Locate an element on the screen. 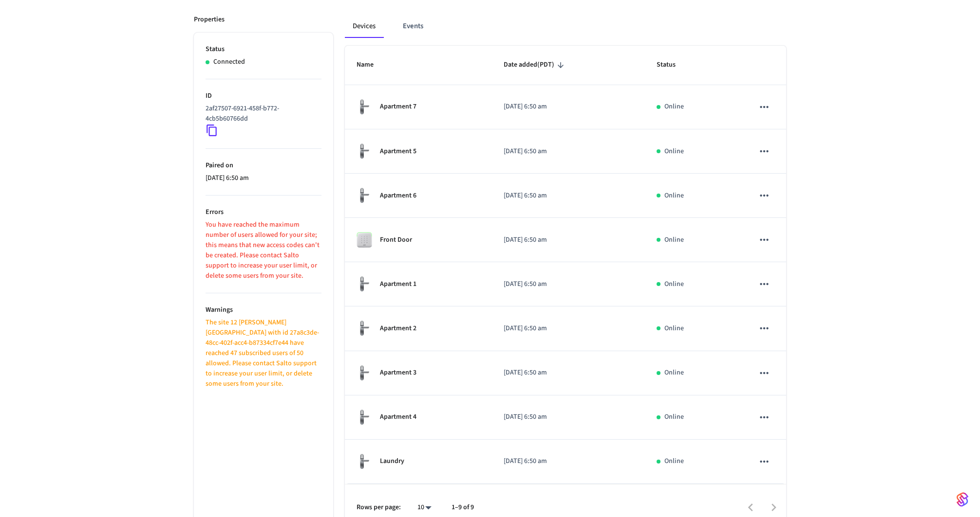  p: Paired on is located at coordinates (263, 165).